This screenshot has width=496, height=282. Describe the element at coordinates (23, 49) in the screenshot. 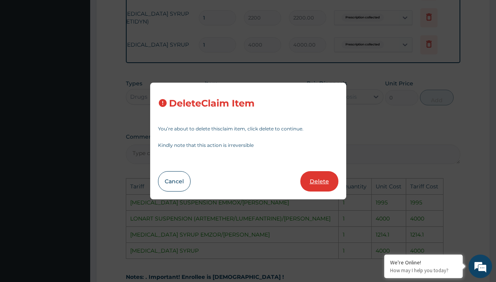

I see `img: d_794563401_company_1708531726252_794563401` at that location.